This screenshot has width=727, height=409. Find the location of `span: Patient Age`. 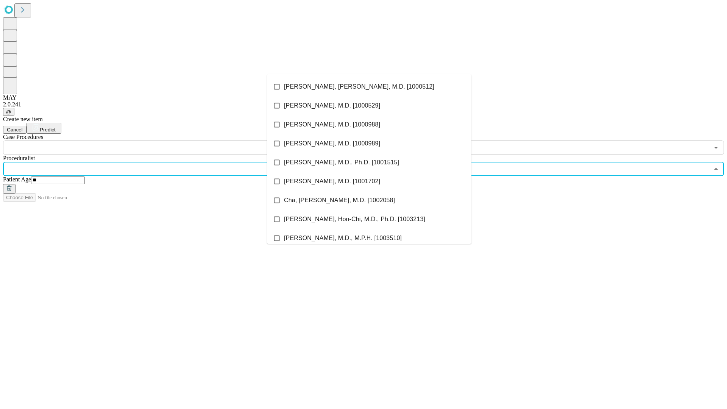

span: Patient Age is located at coordinates (17, 179).